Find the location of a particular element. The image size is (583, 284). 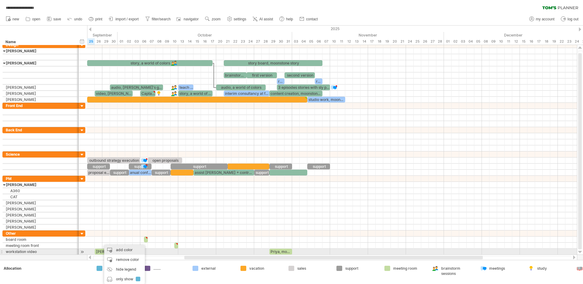

div: Thursday, 16 October 2025 is located at coordinates (205, 41).